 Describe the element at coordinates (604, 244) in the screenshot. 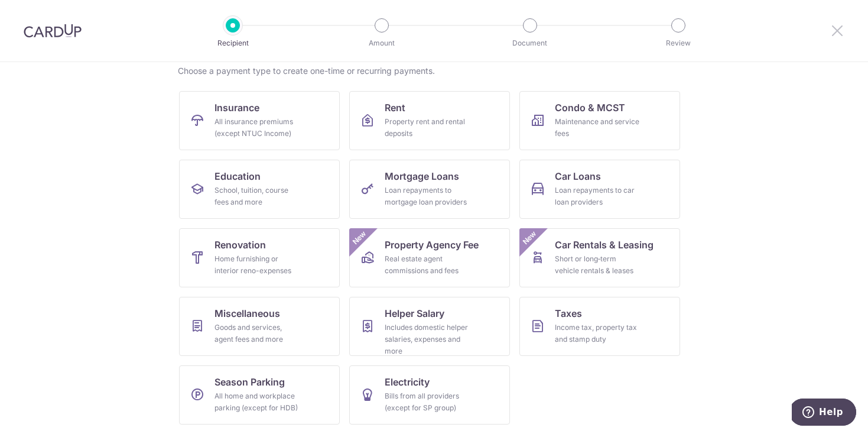

I see `span: Car Rentals & Leasing` at that location.